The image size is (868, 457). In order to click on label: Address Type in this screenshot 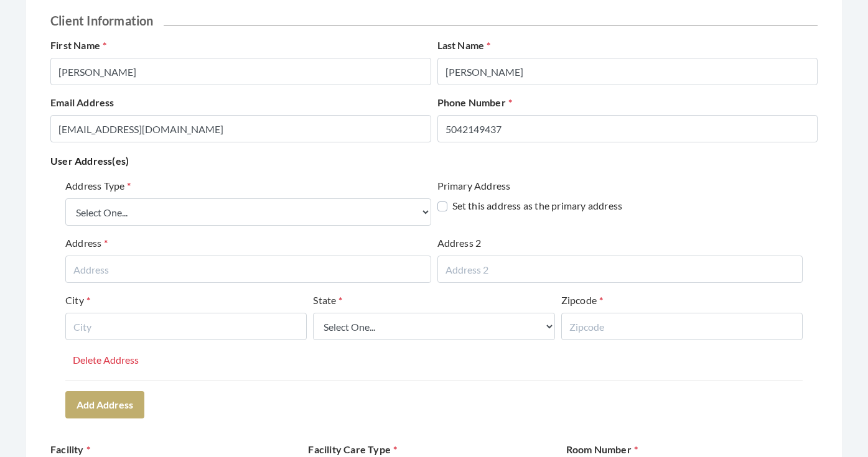, I will do `click(98, 186)`.